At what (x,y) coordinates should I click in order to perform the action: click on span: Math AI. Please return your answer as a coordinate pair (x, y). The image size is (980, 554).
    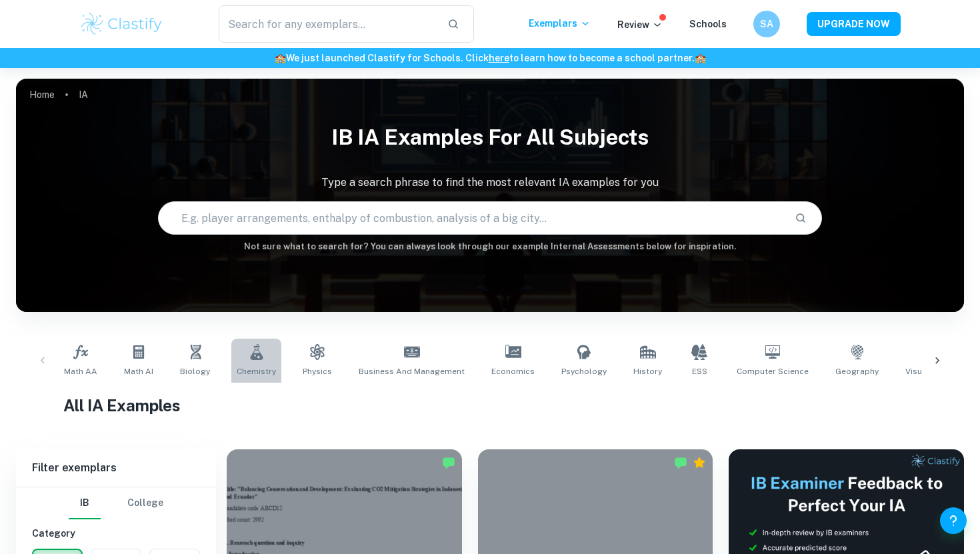
    Looking at the image, I should click on (138, 372).